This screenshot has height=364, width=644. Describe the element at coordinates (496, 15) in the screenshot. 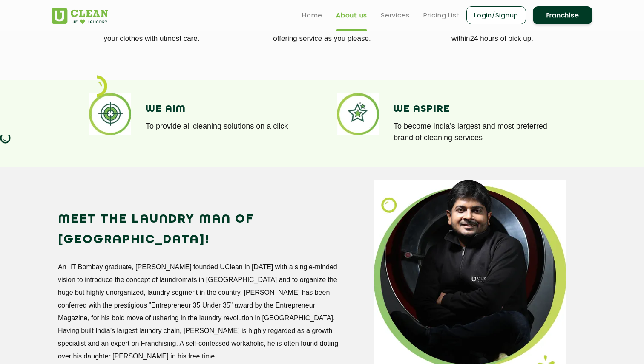

I see `a: Login/Signup` at that location.